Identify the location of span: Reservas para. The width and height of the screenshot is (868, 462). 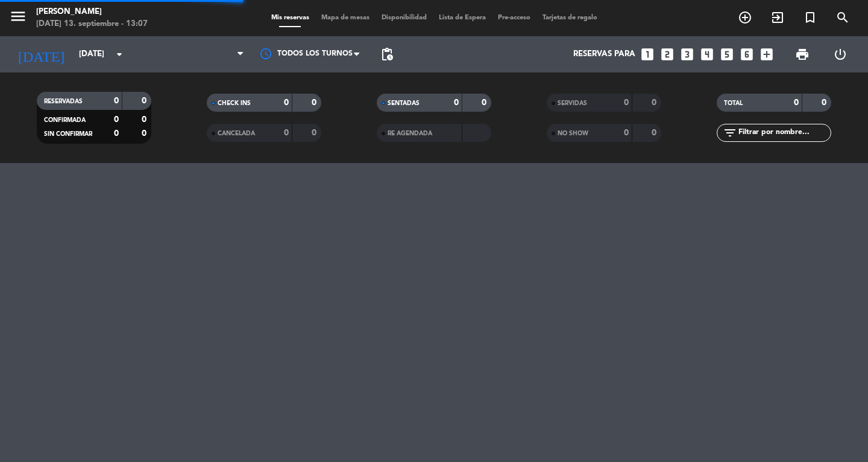
(604, 54).